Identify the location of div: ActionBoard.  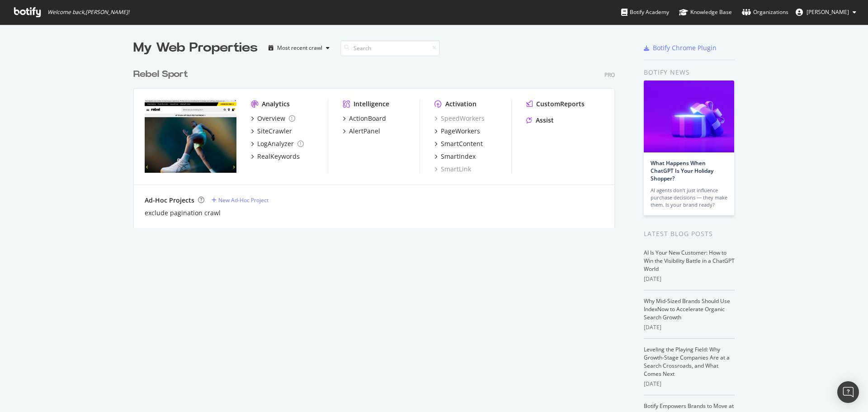
(367, 119).